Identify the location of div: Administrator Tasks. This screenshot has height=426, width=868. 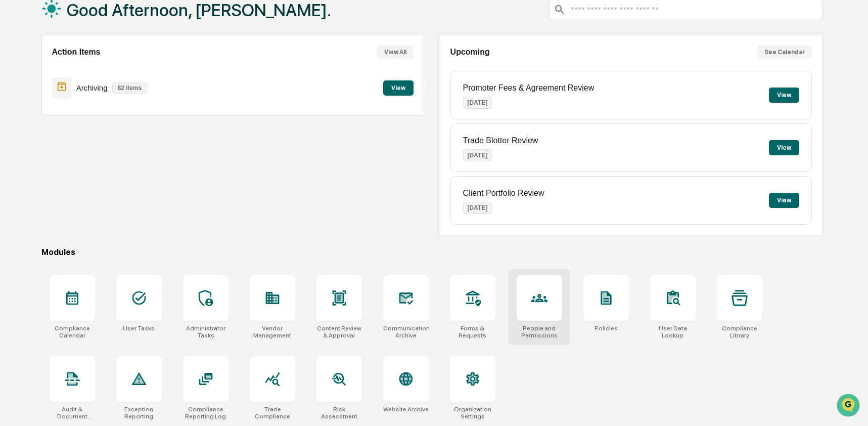
(206, 332).